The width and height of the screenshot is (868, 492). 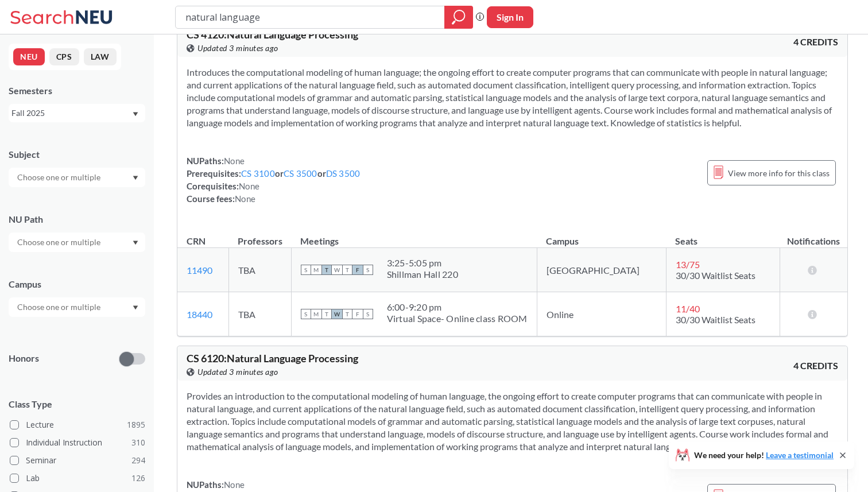 I want to click on svg: magnifying glass, so click(x=458, y=17).